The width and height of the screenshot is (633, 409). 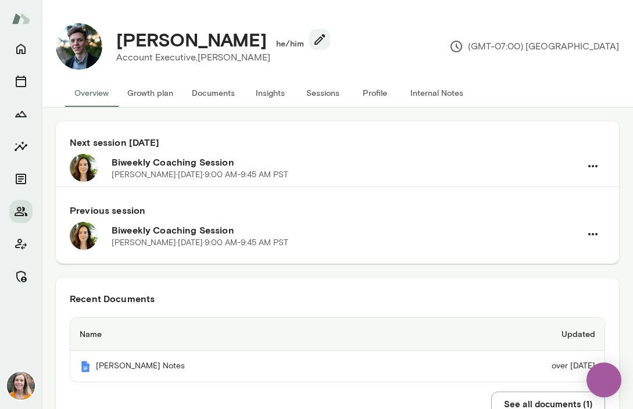 What do you see at coordinates (21, 277) in the screenshot?
I see `button: Manage` at bounding box center [21, 277].